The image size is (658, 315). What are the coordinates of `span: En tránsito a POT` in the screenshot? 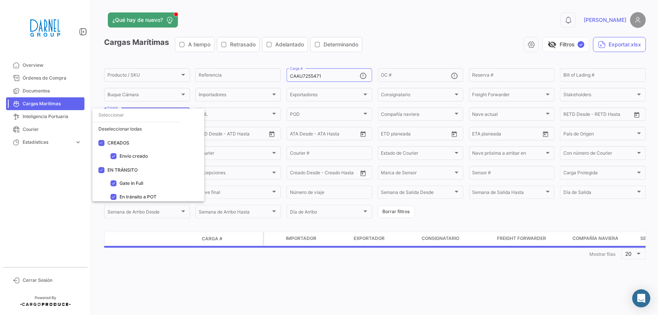 It's located at (138, 196).